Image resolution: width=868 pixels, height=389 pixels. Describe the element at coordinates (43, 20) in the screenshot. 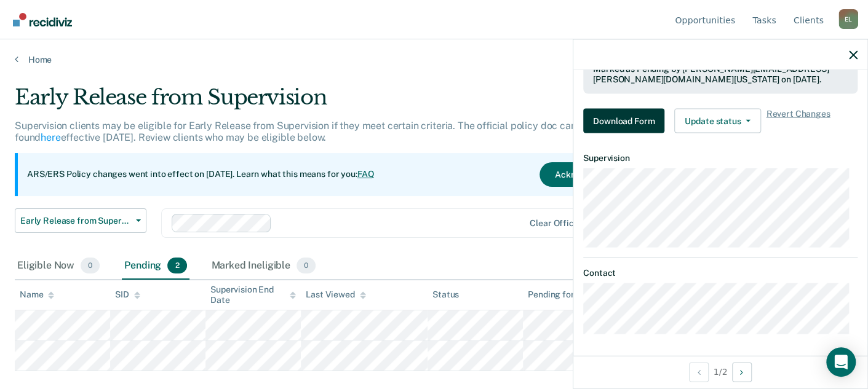

I see `img: Recidiviz` at that location.